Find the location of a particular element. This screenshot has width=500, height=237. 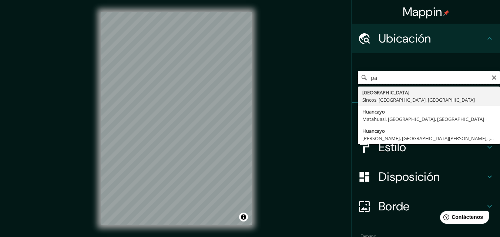

font: Borde is located at coordinates (394, 206).